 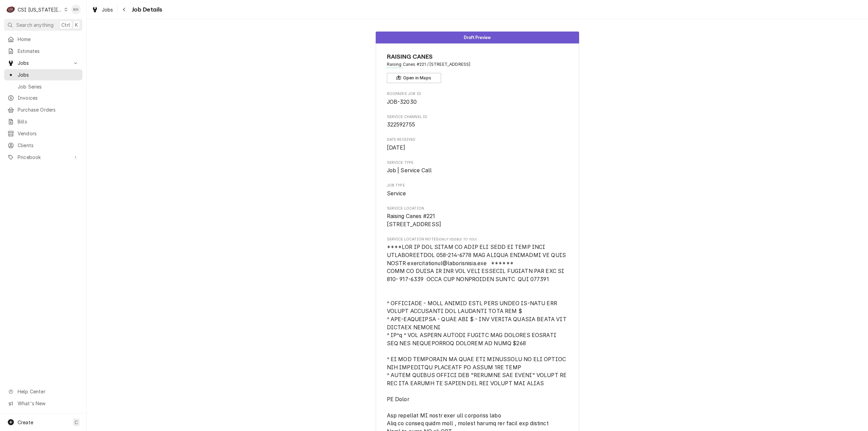 I want to click on a: Job Series, so click(x=43, y=86).